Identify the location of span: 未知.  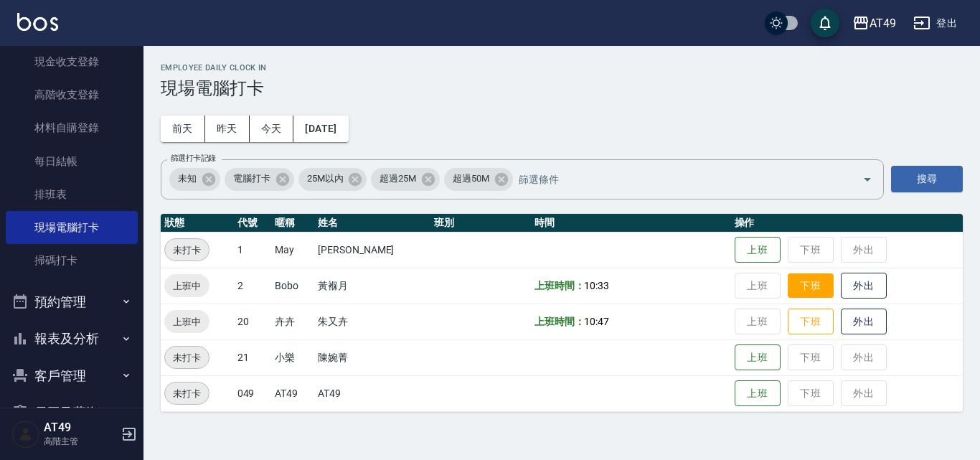
(187, 178).